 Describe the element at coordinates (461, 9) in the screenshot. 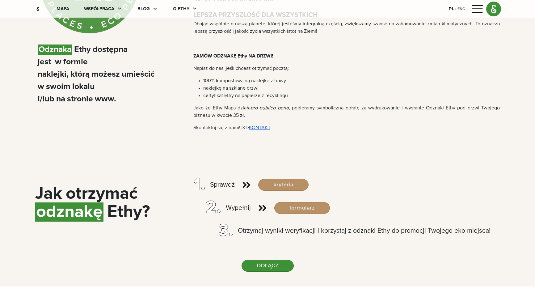

I see `div: ENG` at that location.